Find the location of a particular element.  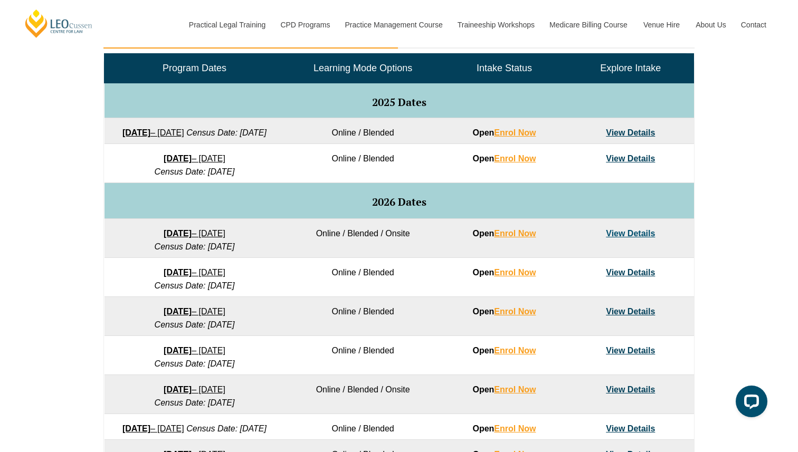

a: Contact is located at coordinates (754, 25).